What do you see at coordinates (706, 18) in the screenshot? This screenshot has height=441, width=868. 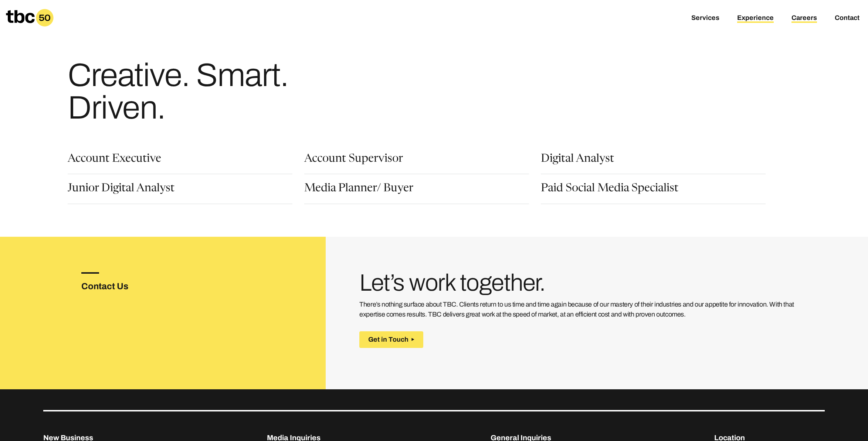 I see `a: Services` at bounding box center [706, 18].